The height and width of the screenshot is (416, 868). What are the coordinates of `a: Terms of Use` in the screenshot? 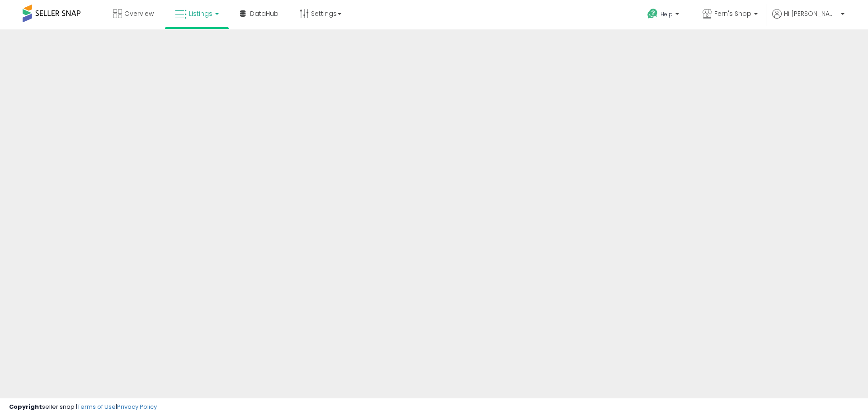 It's located at (96, 407).